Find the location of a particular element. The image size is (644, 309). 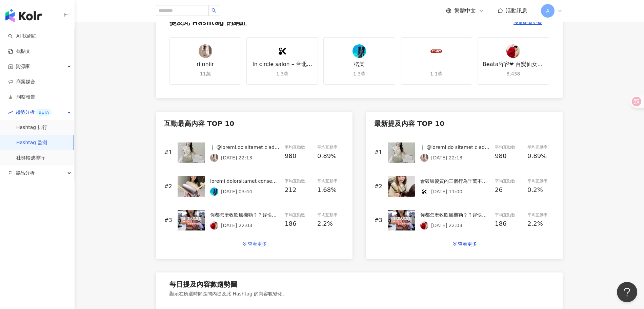

div: 互動最高內容 TOP 10 is located at coordinates (254, 123).